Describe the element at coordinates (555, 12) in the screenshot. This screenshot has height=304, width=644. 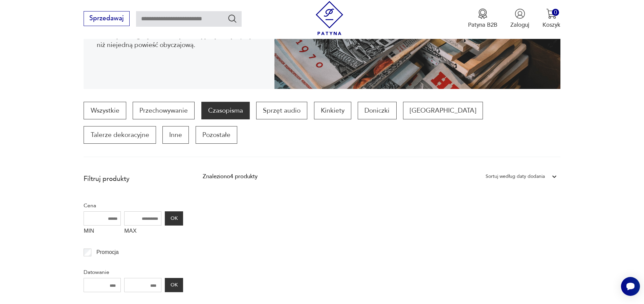
I see `div: 0` at that location.